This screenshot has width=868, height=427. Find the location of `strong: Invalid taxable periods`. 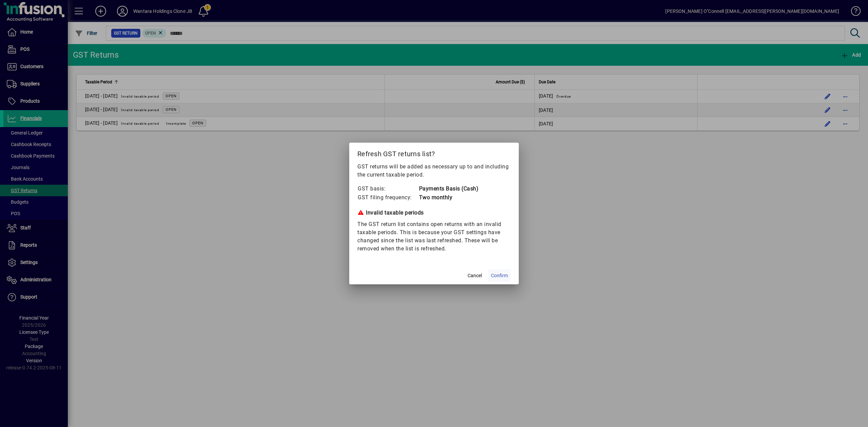

strong: Invalid taxable periods is located at coordinates (395, 213).